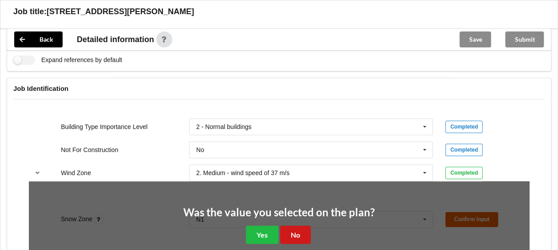  Describe the element at coordinates (37, 173) in the screenshot. I see `button: reference-toggle` at that location.